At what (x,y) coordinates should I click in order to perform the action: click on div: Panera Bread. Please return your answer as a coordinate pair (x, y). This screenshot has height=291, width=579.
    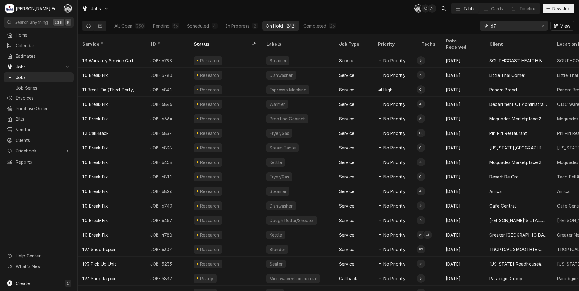
    Looking at the image, I should click on (503, 90).